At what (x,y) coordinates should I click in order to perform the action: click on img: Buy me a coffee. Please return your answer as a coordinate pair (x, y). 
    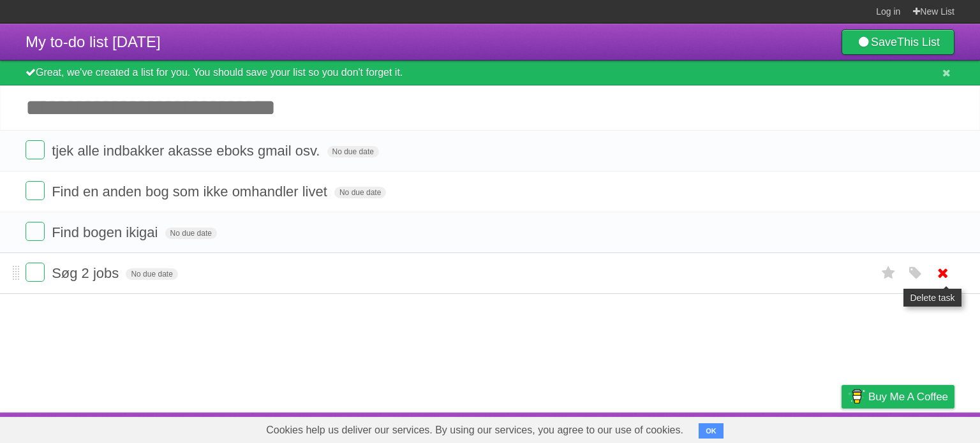
    Looking at the image, I should click on (856, 397).